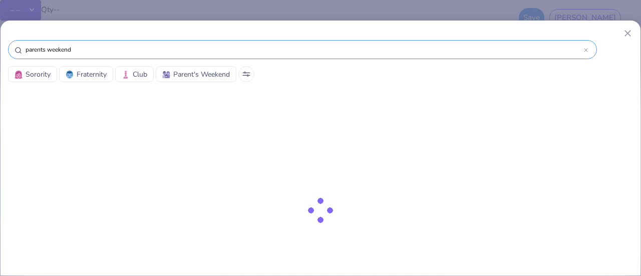  What do you see at coordinates (92, 74) in the screenshot?
I see `span: Fraternity` at bounding box center [92, 74].